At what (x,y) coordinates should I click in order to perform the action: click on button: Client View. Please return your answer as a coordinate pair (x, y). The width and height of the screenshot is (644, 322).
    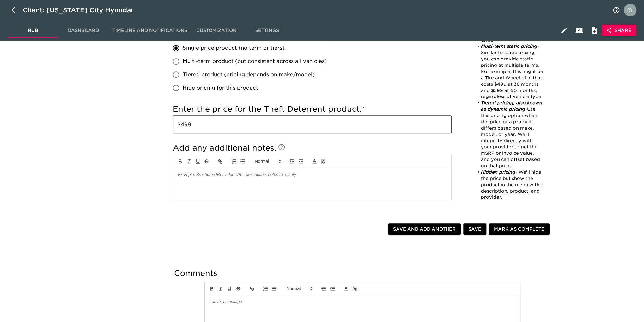
    Looking at the image, I should click on (580, 30).